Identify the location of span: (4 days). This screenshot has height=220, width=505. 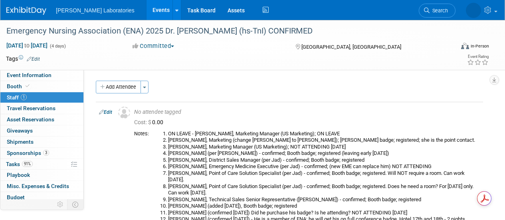
(57, 46).